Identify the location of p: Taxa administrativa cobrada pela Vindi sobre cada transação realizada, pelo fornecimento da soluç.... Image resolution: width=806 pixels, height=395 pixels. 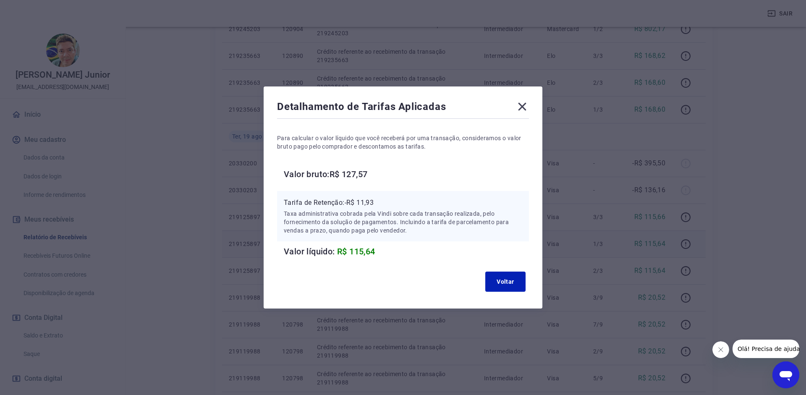
(403, 222).